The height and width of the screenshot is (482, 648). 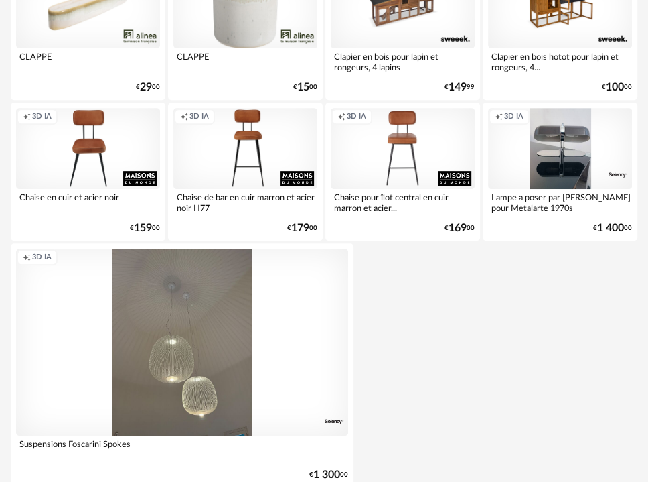 What do you see at coordinates (457, 228) in the screenshot?
I see `span: 169` at bounding box center [457, 228].